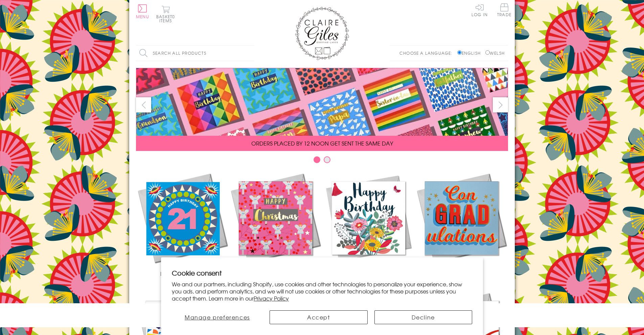  What do you see at coordinates (322, 161) in the screenshot?
I see `div: Carousel Pagination` at bounding box center [322, 161].